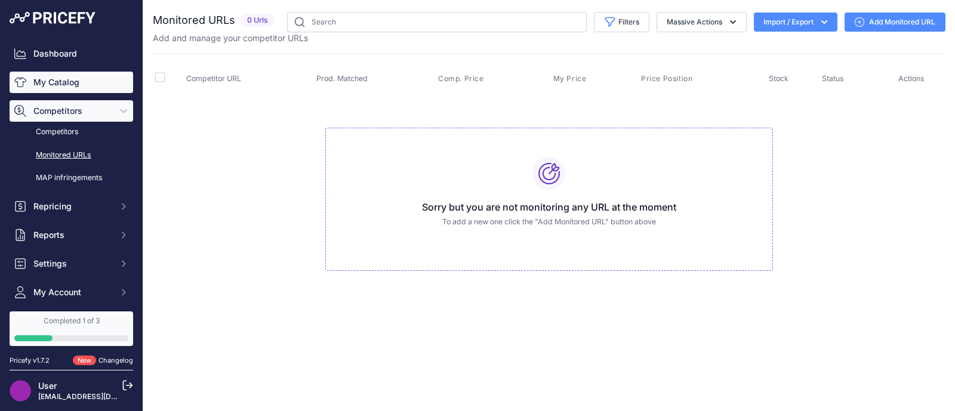  I want to click on a: Add Monitored URL, so click(895, 22).